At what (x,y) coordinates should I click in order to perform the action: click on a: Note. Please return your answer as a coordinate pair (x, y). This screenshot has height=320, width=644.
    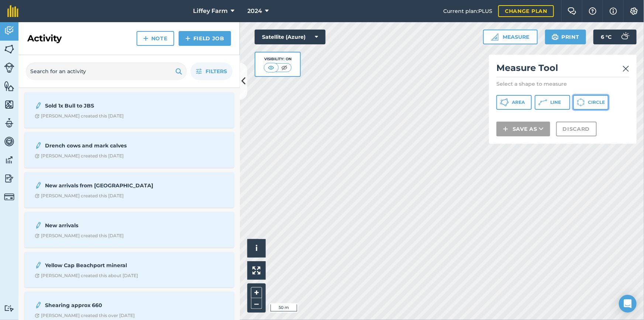
    Looking at the image, I should click on (155, 39).